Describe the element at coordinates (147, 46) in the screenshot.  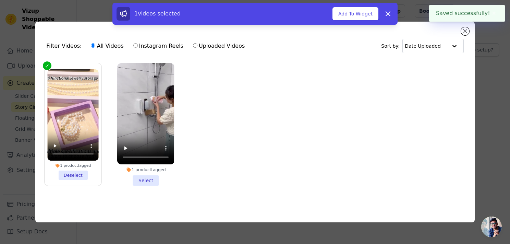
I see `div: Filter Videos:` at that location.